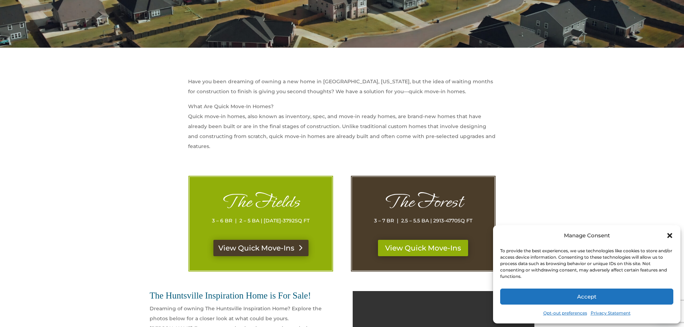  Describe the element at coordinates (240, 297) in the screenshot. I see `h2: The Huntsville Inspiration Home is For Sale!` at that location.